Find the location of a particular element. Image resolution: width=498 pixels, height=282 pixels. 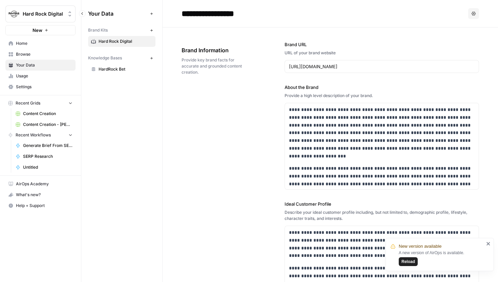

a: HardRock Bet is located at coordinates (122, 69).